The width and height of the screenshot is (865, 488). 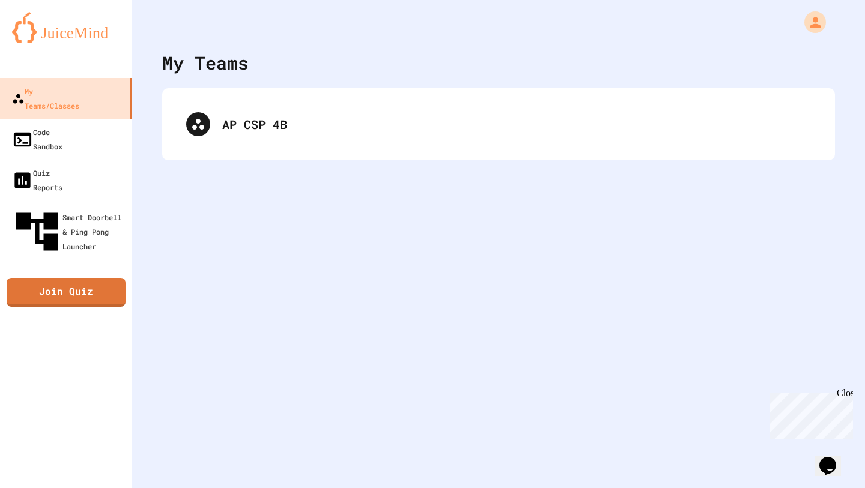 I want to click on div: Smart Doorbell & Ping Pong Launcher, so click(x=70, y=232).